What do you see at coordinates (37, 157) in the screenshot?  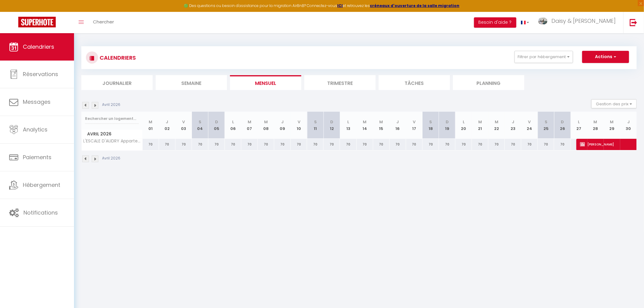 I see `span: Paiements` at bounding box center [37, 157].